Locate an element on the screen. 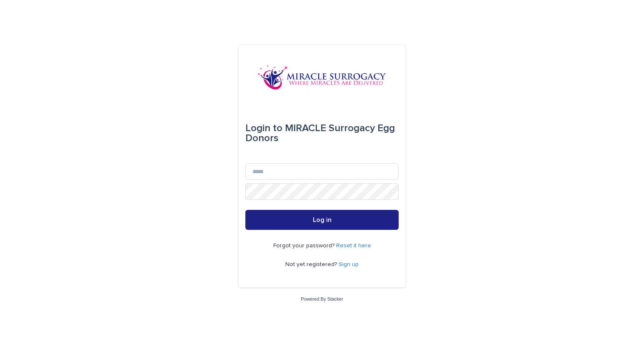 The image size is (644, 356). a: Reset it here is located at coordinates (354, 246).